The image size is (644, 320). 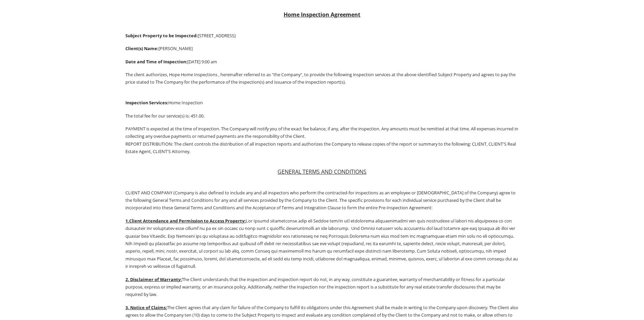 I want to click on span: The total fee for our service(s) is: 451.00., so click(x=165, y=116).